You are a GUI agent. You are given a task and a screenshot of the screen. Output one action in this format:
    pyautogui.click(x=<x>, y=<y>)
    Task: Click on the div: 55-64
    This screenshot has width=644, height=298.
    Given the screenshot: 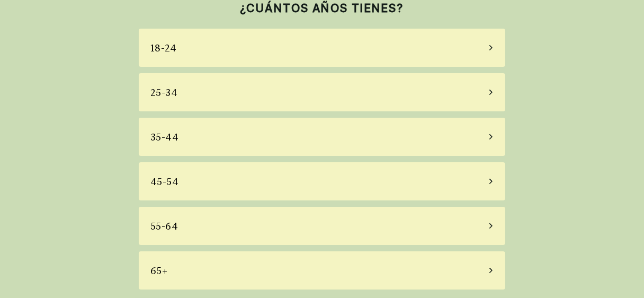 What is the action you would take?
    pyautogui.click(x=164, y=226)
    